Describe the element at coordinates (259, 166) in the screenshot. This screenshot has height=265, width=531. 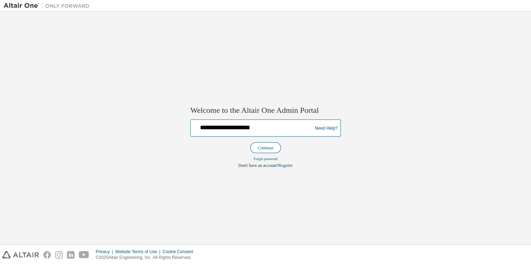
I see `span: Don't have an account?` at that location.